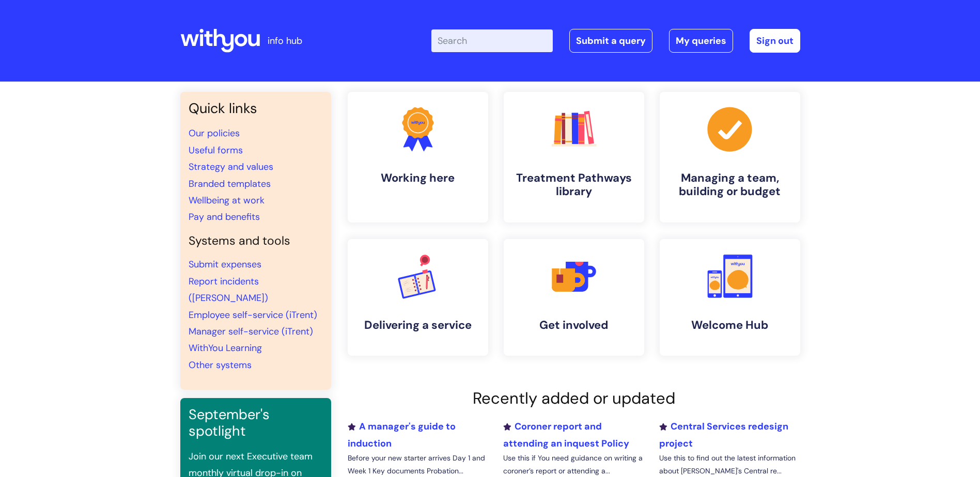  Describe the element at coordinates (225, 265) in the screenshot. I see `a: Submit expenses` at that location.